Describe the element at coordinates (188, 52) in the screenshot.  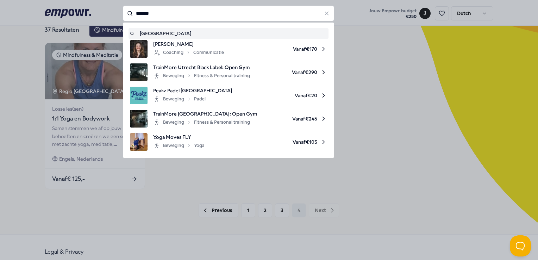
I see `div: Coaching Communicatie` at that location.